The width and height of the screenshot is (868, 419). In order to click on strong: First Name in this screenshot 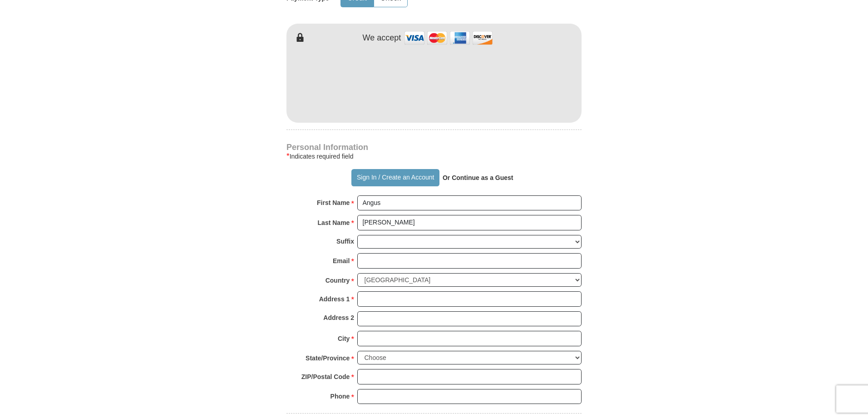, I will do `click(333, 203)`.